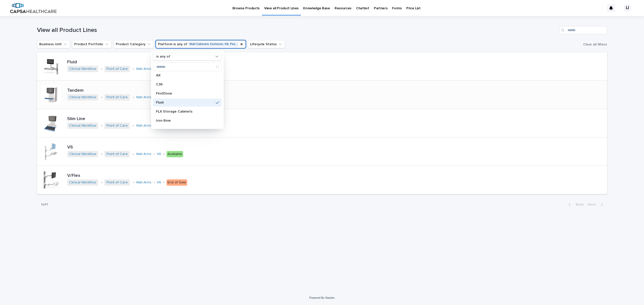 The height and width of the screenshot is (305, 644). Describe the element at coordinates (33, 8) in the screenshot. I see `img: B5p4sRfuTuC72oLToeu7` at that location.